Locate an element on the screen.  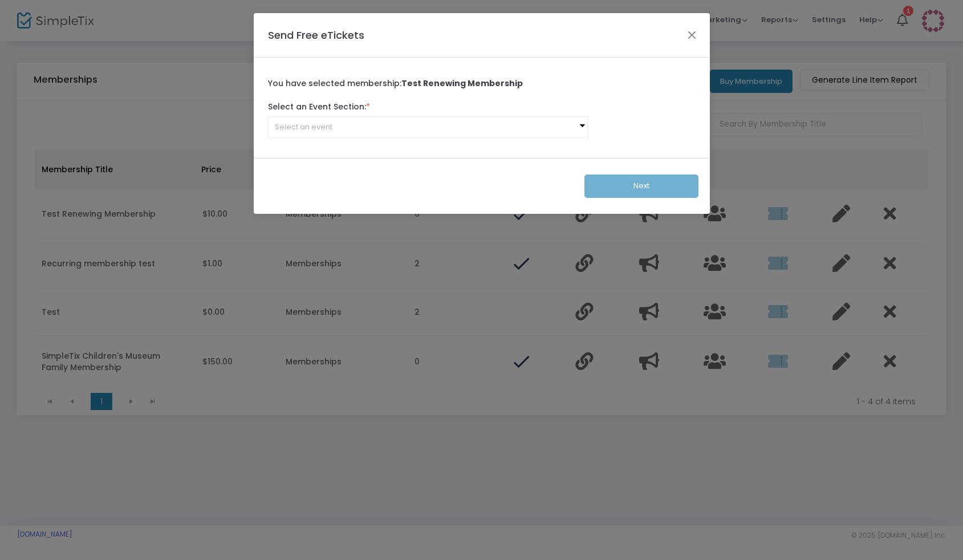
button: Close is located at coordinates (692, 35).